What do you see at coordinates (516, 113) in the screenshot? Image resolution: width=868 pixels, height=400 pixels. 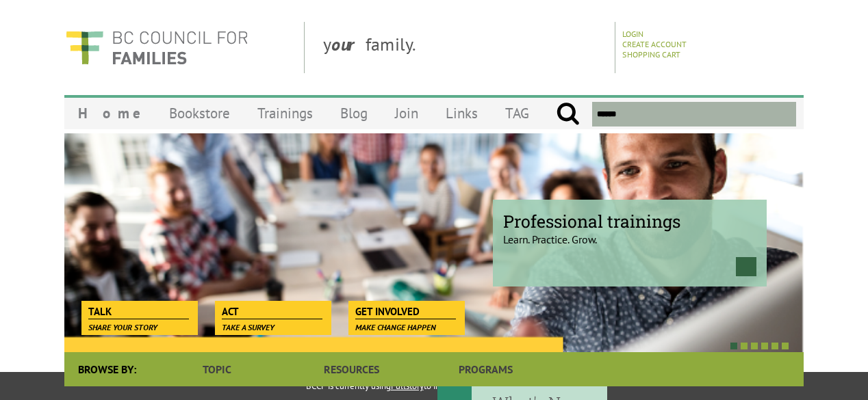 I see `a: TAG` at bounding box center [516, 113].